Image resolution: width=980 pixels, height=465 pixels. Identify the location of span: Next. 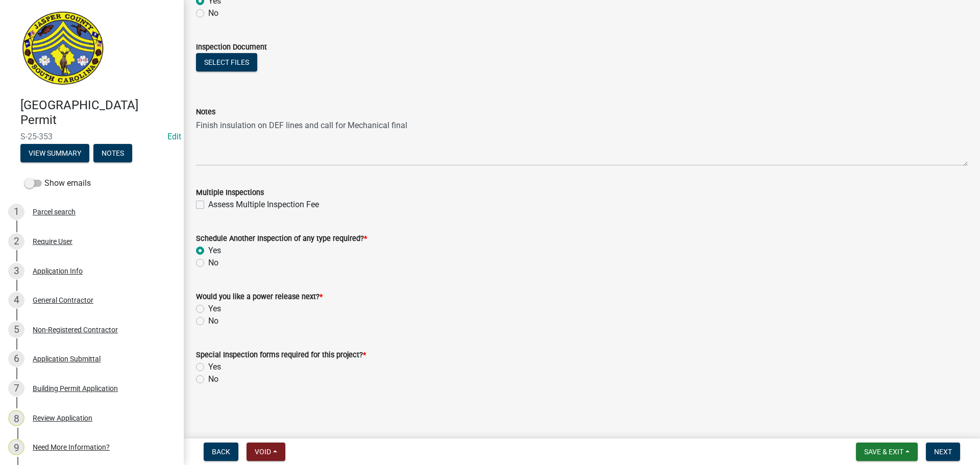
(943, 452).